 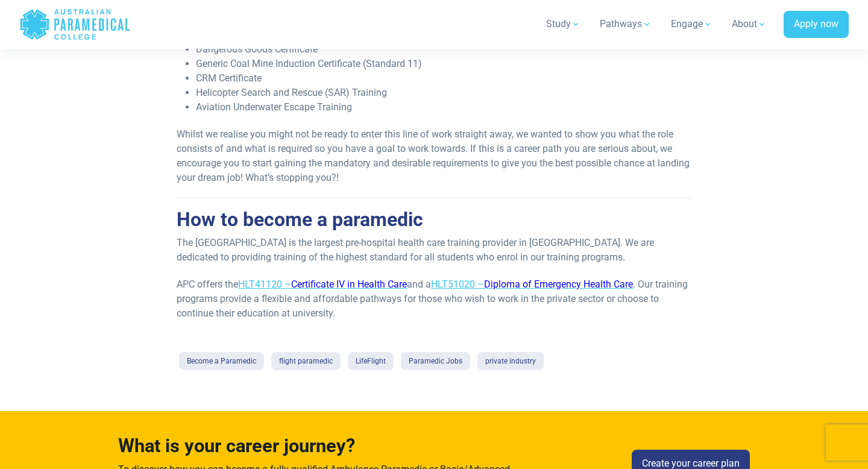 I want to click on a: private industry, so click(x=511, y=361).